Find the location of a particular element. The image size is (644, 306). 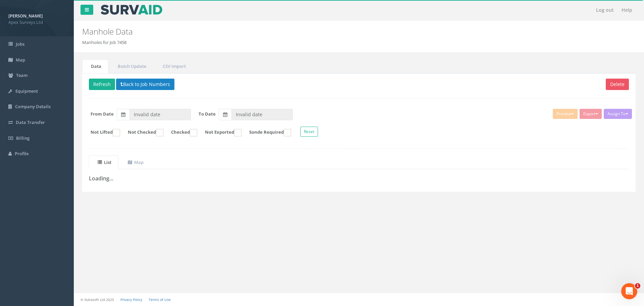

a: Data is located at coordinates (95, 66).